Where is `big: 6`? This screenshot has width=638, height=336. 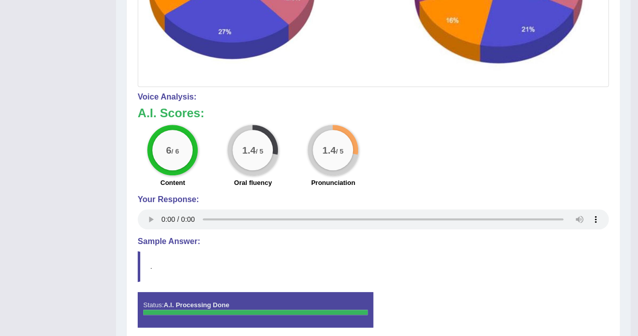
big: 6 is located at coordinates (169, 150).